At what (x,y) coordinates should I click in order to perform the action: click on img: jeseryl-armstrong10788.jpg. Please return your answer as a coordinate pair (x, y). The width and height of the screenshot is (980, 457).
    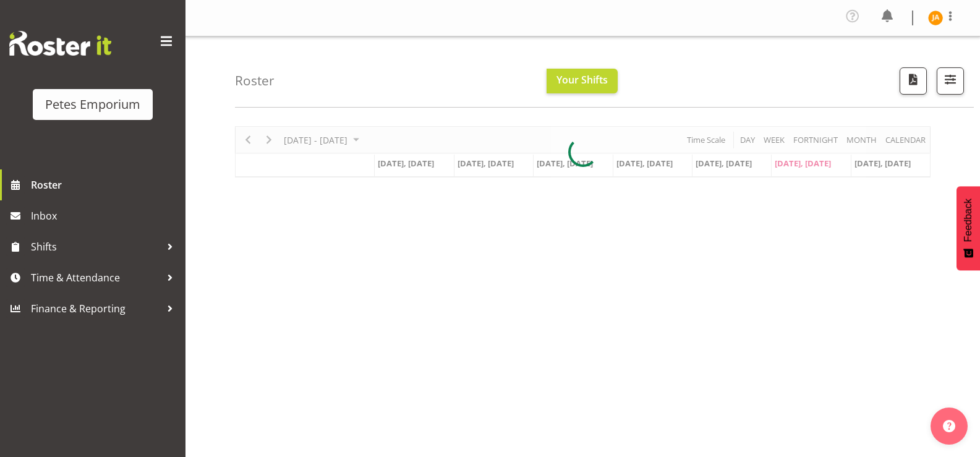
    Looking at the image, I should click on (935, 18).